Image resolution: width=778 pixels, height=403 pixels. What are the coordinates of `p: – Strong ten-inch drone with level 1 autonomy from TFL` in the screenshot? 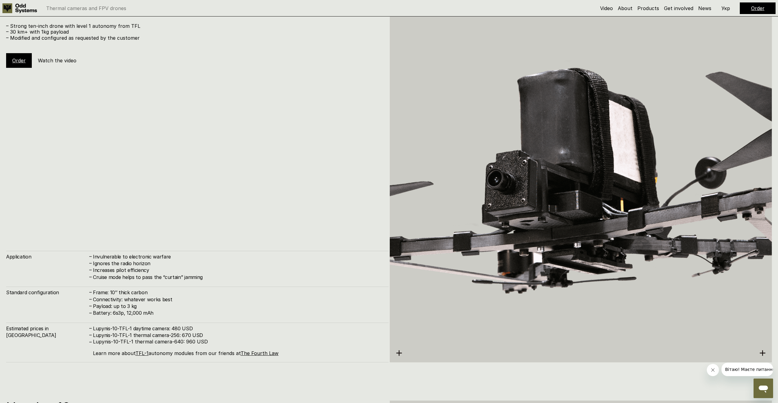 It's located at (194, 26).